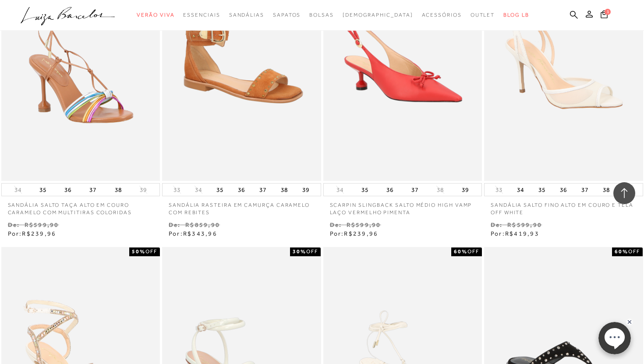 Image resolution: width=644 pixels, height=364 pixels. What do you see at coordinates (200, 233) in the screenshot?
I see `span: R$343,96` at bounding box center [200, 233].